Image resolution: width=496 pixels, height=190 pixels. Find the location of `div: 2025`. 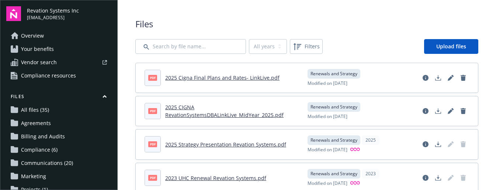

div: 2025 is located at coordinates (370, 140).